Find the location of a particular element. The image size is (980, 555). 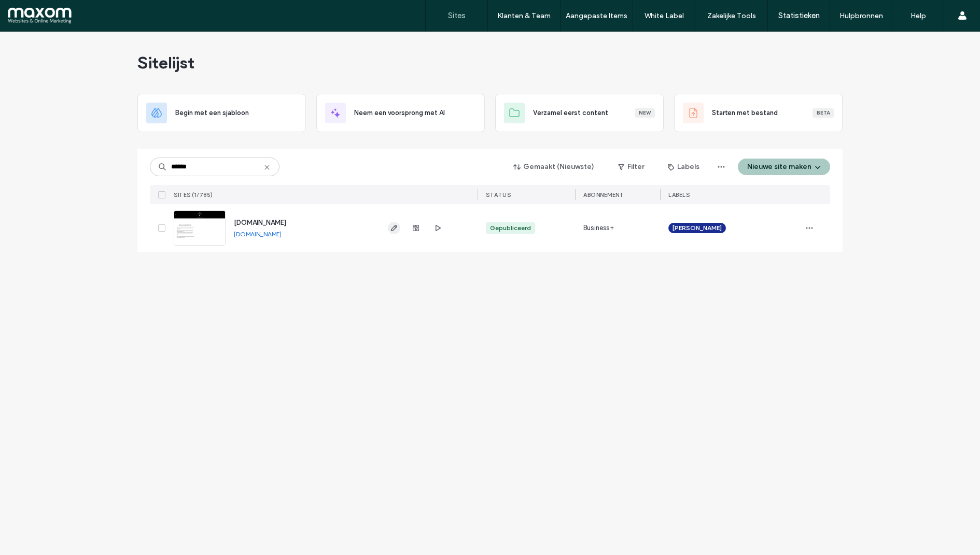

span: Neem een voorsprong met AI is located at coordinates (399, 113).